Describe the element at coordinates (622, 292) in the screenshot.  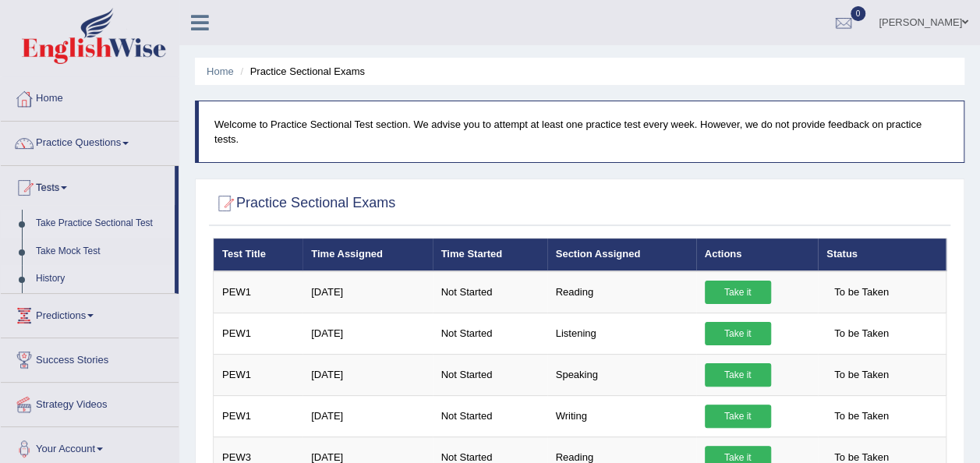
I see `td: Reading` at that location.